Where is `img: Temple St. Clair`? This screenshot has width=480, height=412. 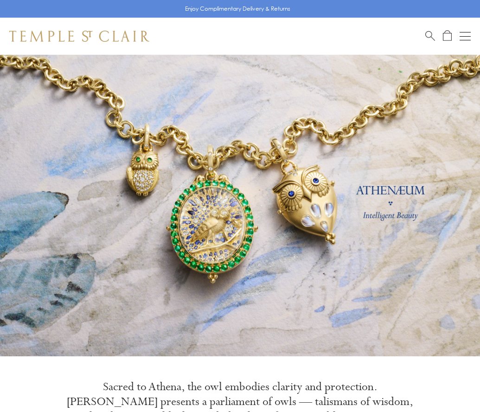
img: Temple St. Clair is located at coordinates (79, 36).